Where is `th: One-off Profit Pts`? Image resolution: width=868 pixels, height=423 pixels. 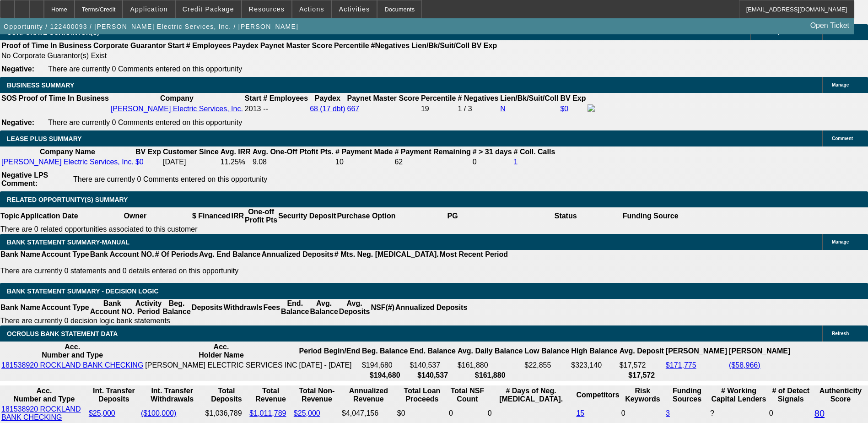 th: One-off Profit Pts is located at coordinates (261, 216).